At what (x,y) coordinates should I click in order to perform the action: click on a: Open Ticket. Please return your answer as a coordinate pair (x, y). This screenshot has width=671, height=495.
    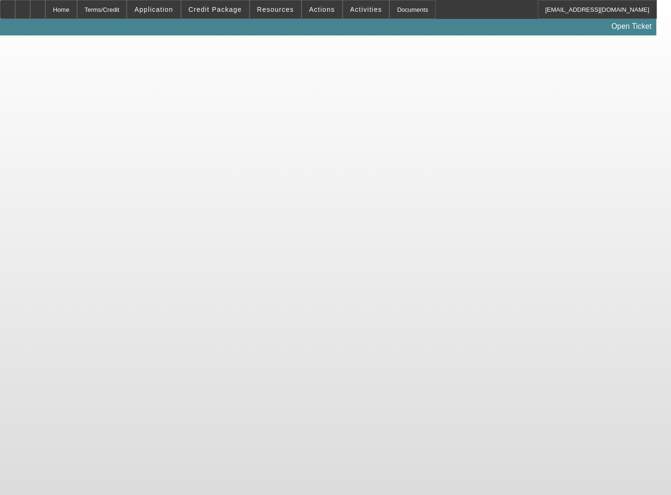
    Looking at the image, I should click on (631, 26).